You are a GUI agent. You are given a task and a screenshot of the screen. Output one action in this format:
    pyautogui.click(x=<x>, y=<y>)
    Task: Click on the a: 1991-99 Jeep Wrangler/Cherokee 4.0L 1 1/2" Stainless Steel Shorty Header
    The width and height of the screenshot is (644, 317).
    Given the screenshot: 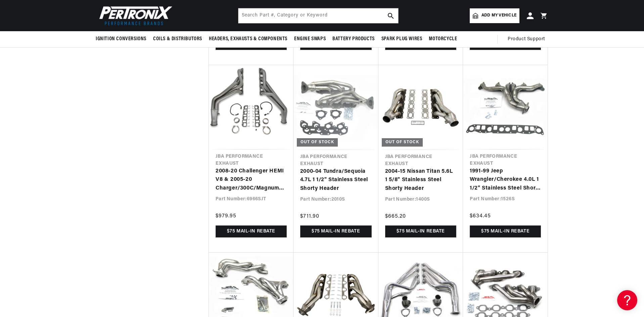 What is the action you would take?
    pyautogui.click(x=505, y=180)
    